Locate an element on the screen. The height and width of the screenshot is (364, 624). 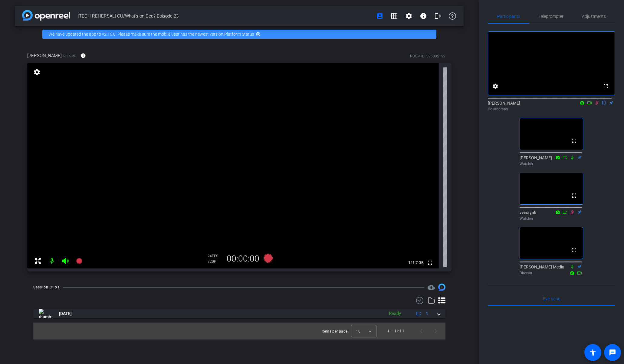
span: 1 is located at coordinates (427, 314).